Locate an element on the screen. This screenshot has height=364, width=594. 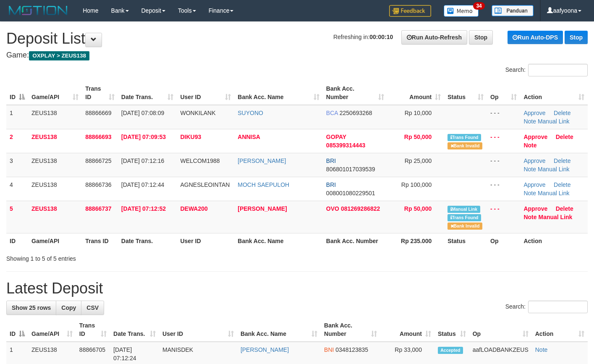
td: 3 is located at coordinates (17, 165).